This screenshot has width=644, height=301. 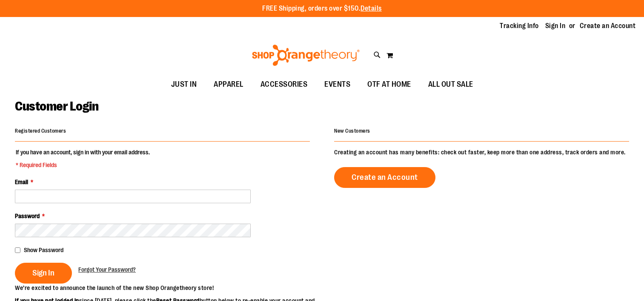 I want to click on p: We’re excited to announce the launch of the new Shop Orangetheory store!, so click(x=169, y=288).